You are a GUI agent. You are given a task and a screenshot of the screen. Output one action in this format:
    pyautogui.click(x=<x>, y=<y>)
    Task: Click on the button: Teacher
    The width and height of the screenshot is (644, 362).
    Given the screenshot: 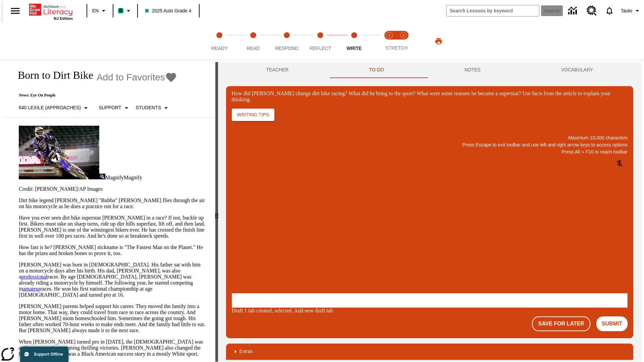 What is the action you would take?
    pyautogui.click(x=277, y=70)
    